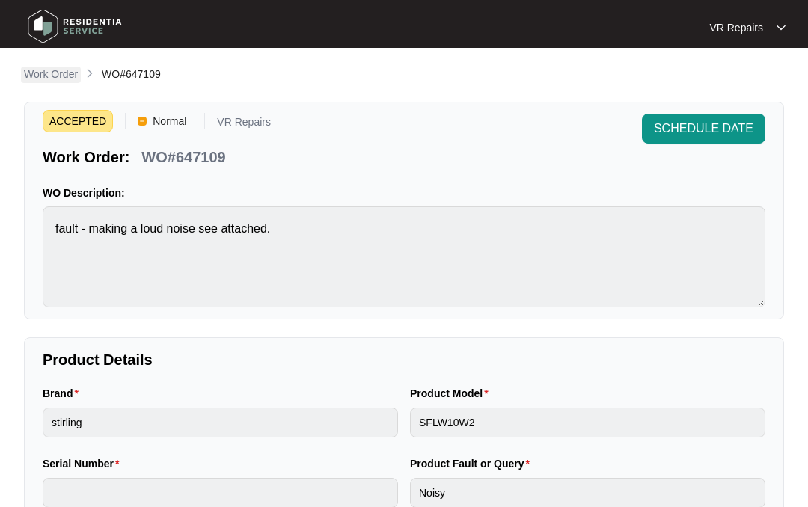 This screenshot has width=808, height=507. I want to click on p: WO#647109, so click(183, 157).